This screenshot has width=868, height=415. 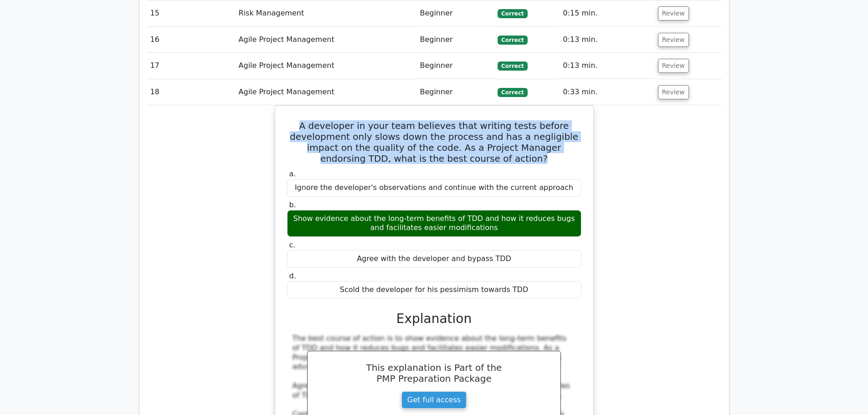 I want to click on span: b., so click(x=293, y=205).